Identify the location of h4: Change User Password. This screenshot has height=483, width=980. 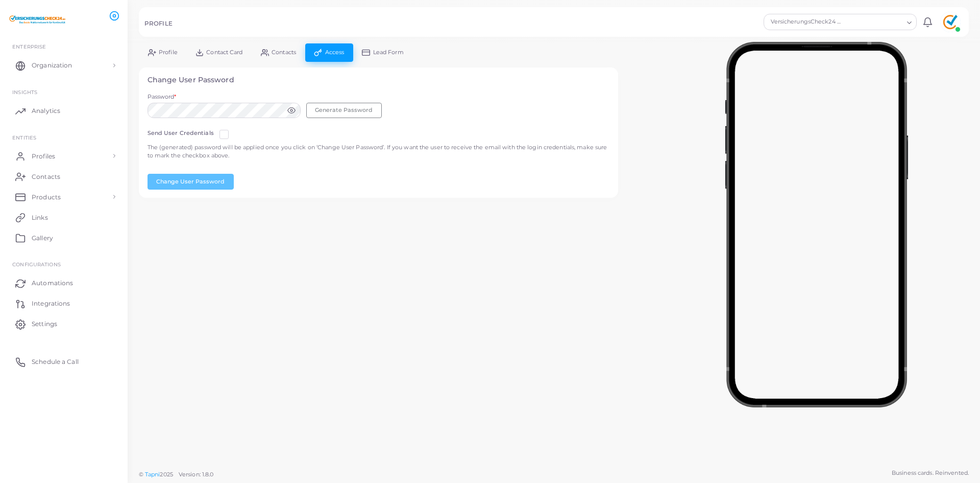
(379, 80).